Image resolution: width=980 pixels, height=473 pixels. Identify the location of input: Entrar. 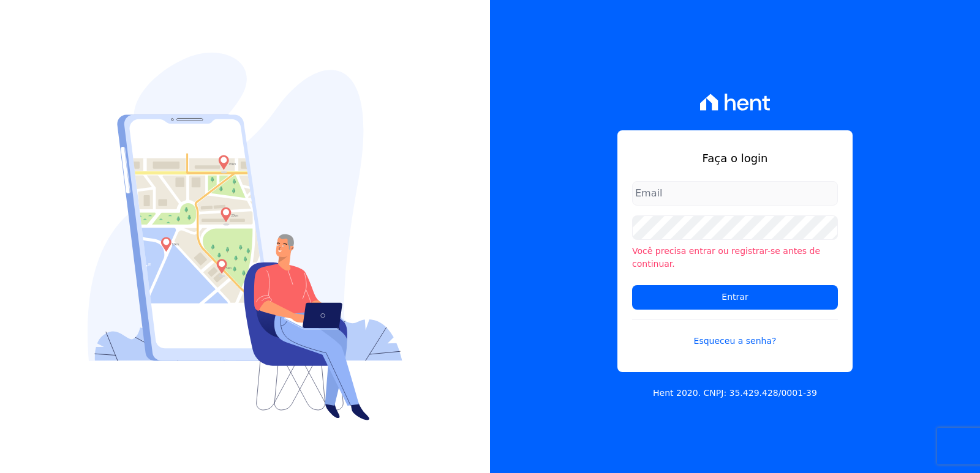
(735, 298).